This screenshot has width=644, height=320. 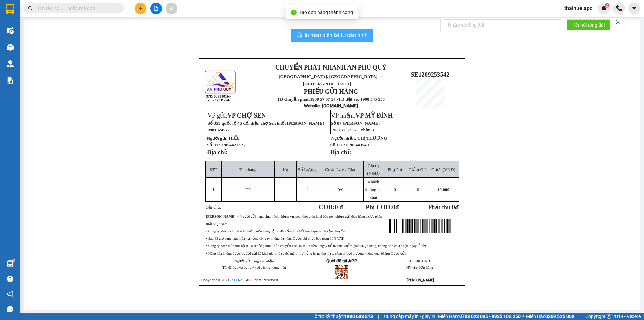 What do you see at coordinates (372, 138) in the screenshot?
I see `span: CHỊ THƯƠNG` at bounding box center [372, 138].